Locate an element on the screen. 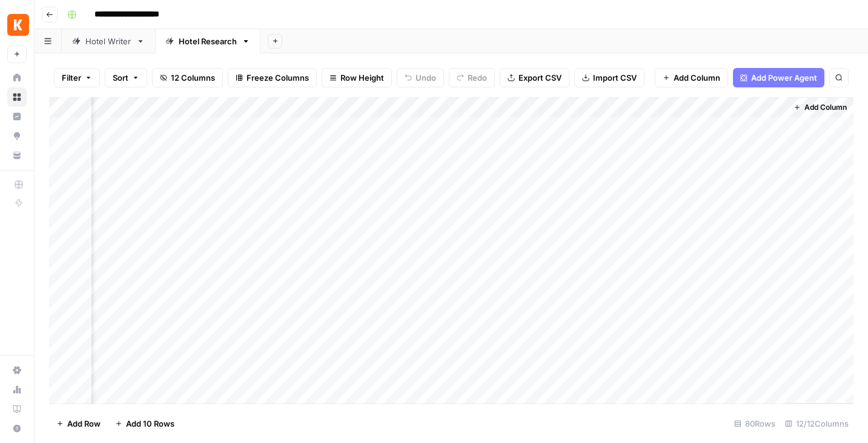 The height and width of the screenshot is (443, 868). button: Workspace: Kayak is located at coordinates (17, 25).